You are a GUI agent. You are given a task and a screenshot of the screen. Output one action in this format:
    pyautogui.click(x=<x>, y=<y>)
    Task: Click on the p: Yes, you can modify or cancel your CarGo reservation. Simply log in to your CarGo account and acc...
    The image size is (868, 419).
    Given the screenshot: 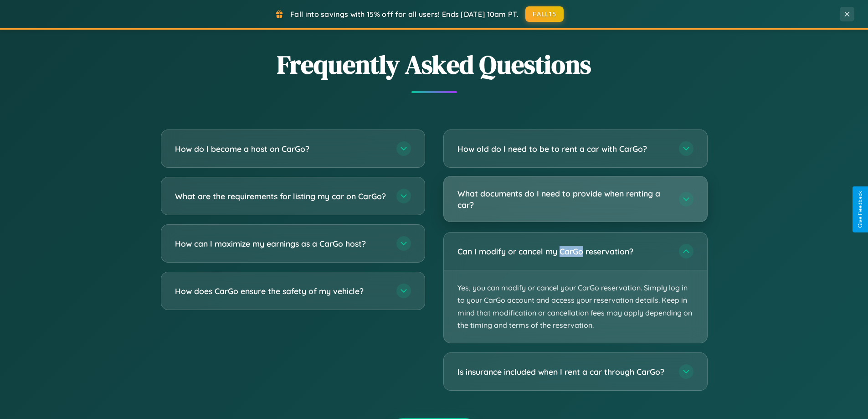 What is the action you would take?
    pyautogui.click(x=575, y=307)
    